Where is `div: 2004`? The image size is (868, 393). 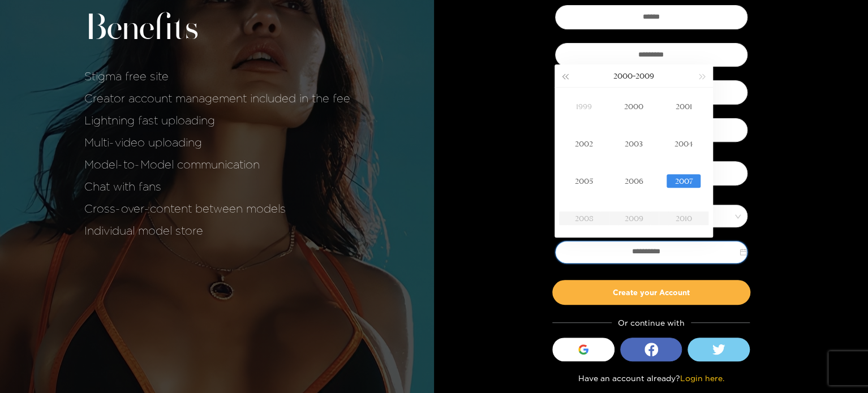
div: 2004 is located at coordinates (684, 143).